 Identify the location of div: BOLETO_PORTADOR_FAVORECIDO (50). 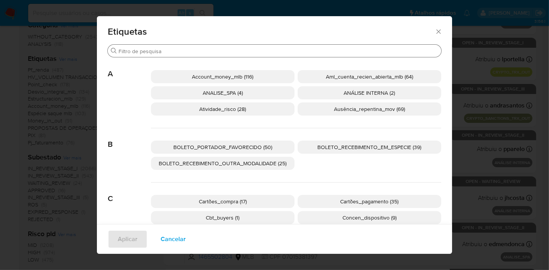
(223, 147).